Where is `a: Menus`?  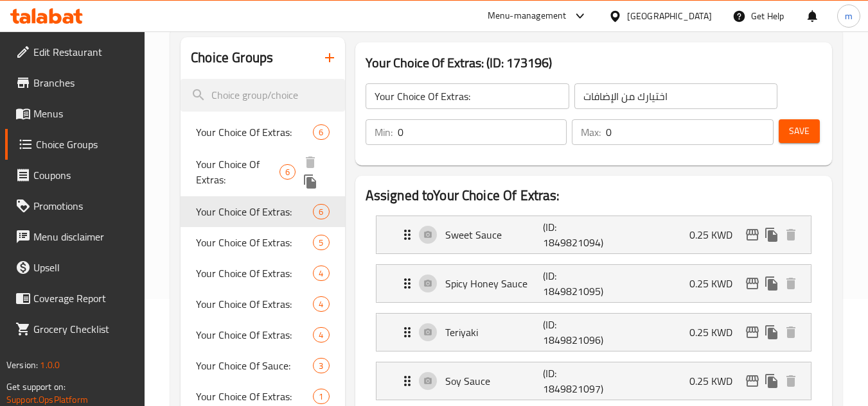
a: Menus is located at coordinates (75, 114).